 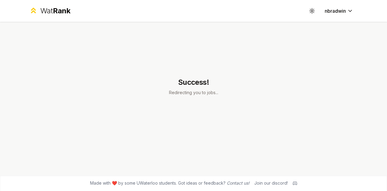 I want to click on a: WatRank, so click(x=50, y=11).